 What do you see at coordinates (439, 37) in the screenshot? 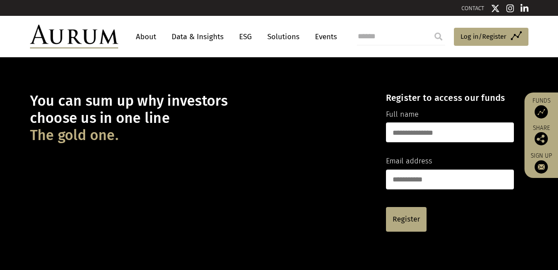
I see `input: Submit` at bounding box center [439, 37].